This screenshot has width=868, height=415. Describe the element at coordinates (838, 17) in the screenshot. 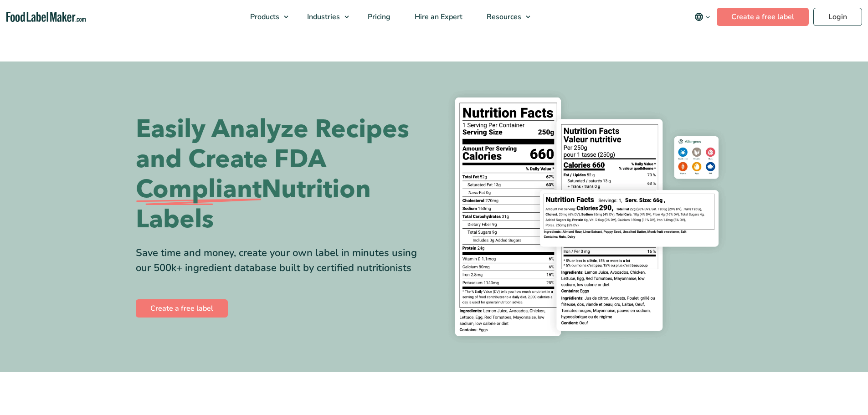

I see `a: Login` at that location.